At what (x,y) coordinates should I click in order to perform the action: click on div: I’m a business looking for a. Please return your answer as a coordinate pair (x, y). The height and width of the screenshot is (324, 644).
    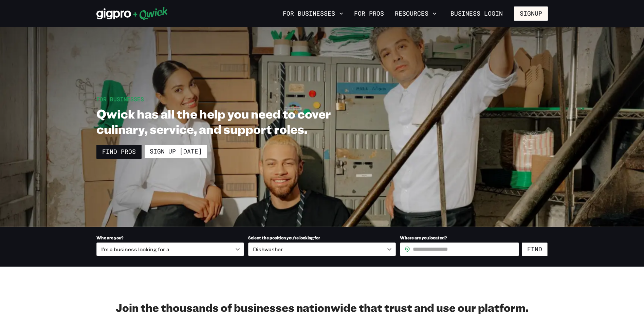
    Looking at the image, I should click on (170, 249).